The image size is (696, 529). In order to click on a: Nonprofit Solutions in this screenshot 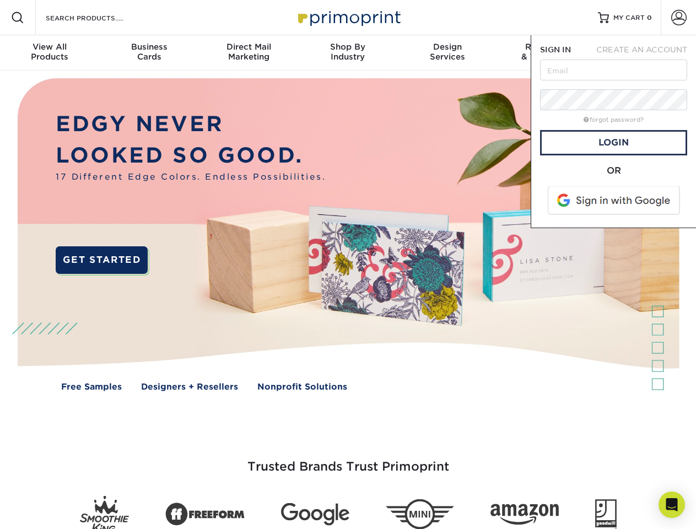, I will do `click(302, 387)`.